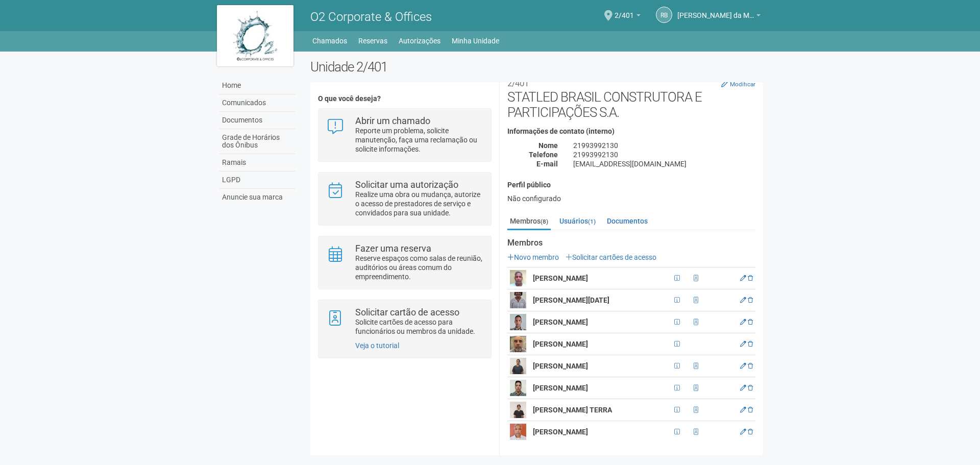 The height and width of the screenshot is (465, 980). I want to click on strong: Abrir um chamado, so click(393, 120).